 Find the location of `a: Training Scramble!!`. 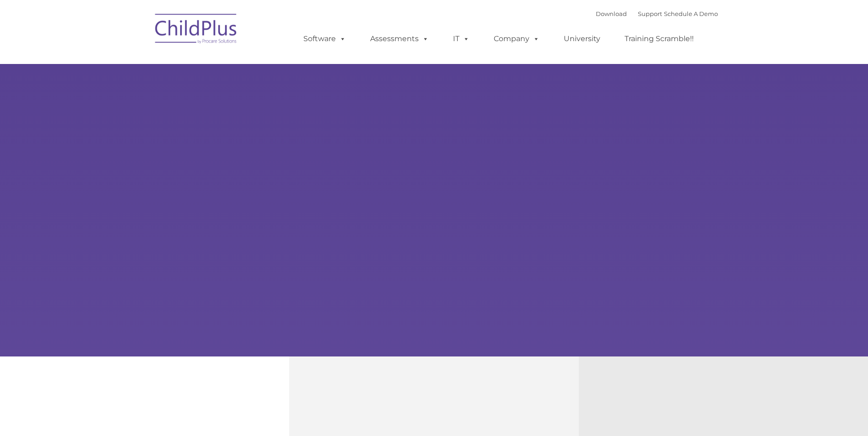

a: Training Scramble!! is located at coordinates (659, 39).